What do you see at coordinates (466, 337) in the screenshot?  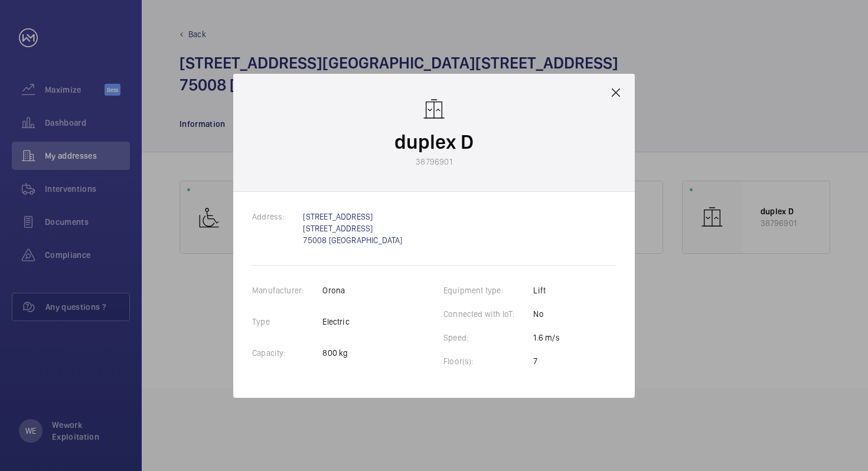 I see `label: Speed:` at bounding box center [466, 337].